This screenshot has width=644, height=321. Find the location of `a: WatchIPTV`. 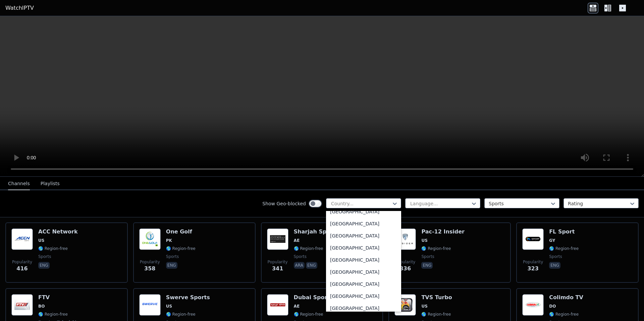

a: WatchIPTV is located at coordinates (19, 8).